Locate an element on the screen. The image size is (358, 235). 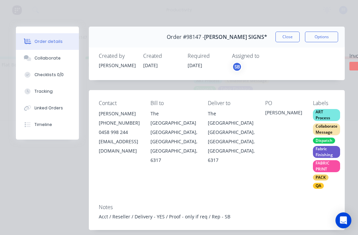
div: Collaborate is located at coordinates (47, 58).